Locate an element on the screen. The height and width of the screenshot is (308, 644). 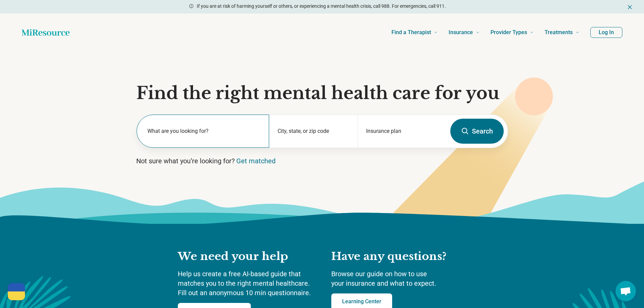
p: If you are at risk of harming yourself or others, or experiencing a mental health crisis, call 98... is located at coordinates (321, 6).